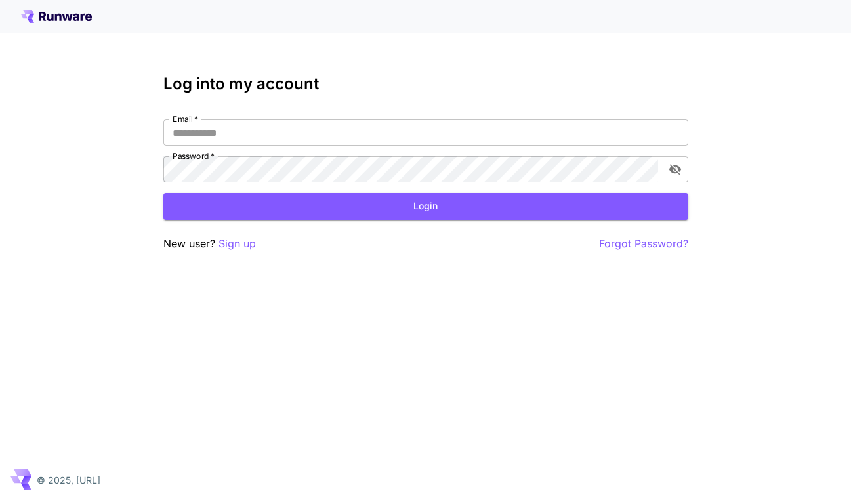  I want to click on button: Forgot Password?, so click(644, 243).